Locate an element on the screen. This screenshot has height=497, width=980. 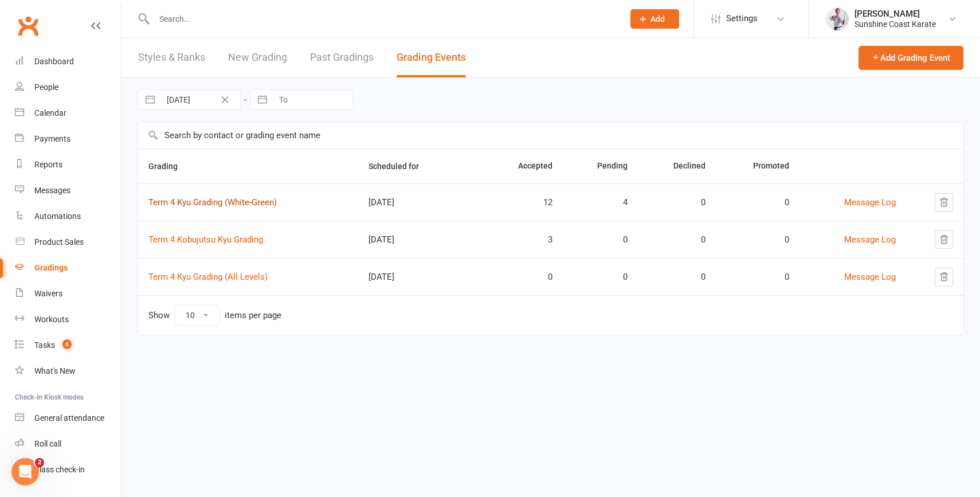
th: Declined is located at coordinates (677, 166).